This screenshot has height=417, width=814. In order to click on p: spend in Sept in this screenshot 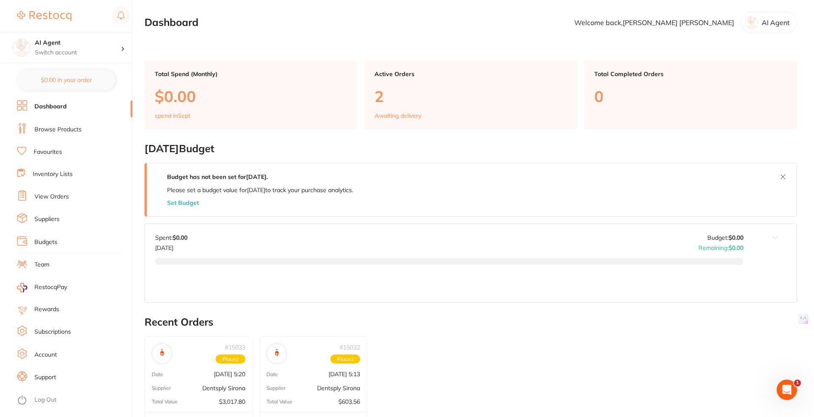, I will do `click(173, 116)`.